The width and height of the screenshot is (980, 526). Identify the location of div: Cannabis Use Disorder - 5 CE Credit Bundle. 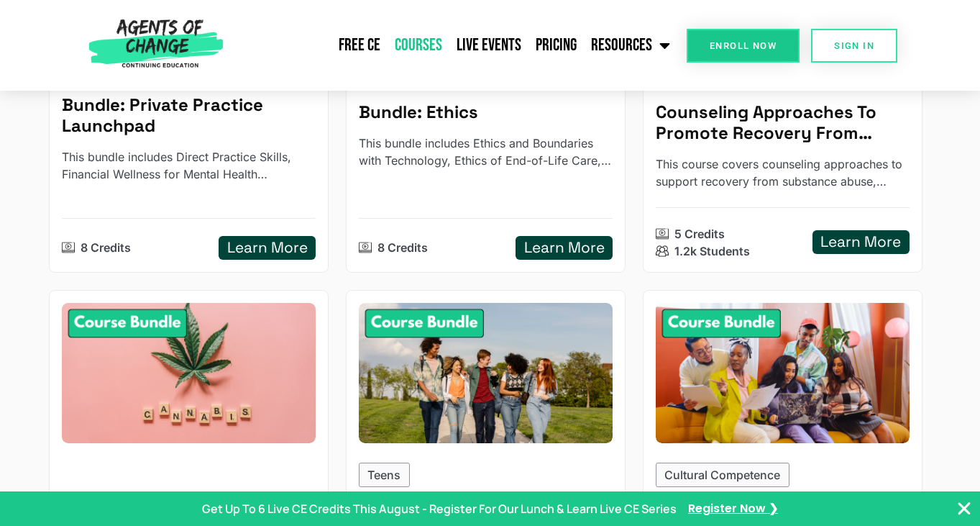
(188, 373).